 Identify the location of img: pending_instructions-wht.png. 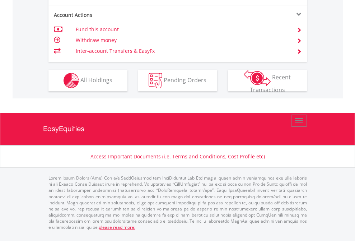
(155, 80).